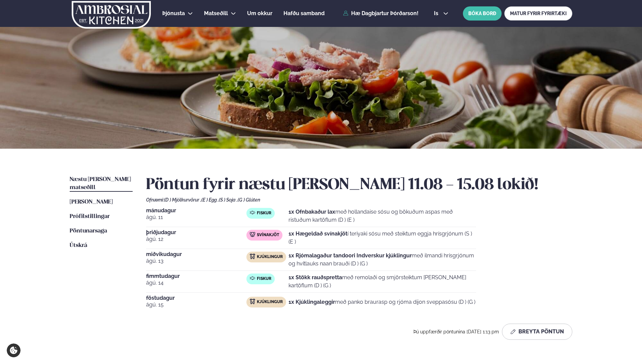 The width and height of the screenshot is (642, 364). What do you see at coordinates (111, 15) in the screenshot?
I see `img: logo` at bounding box center [111, 15].